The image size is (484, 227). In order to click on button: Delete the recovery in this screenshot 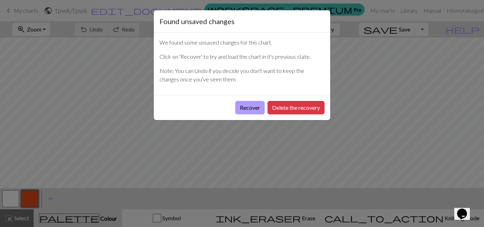, I will do `click(296, 108)`.